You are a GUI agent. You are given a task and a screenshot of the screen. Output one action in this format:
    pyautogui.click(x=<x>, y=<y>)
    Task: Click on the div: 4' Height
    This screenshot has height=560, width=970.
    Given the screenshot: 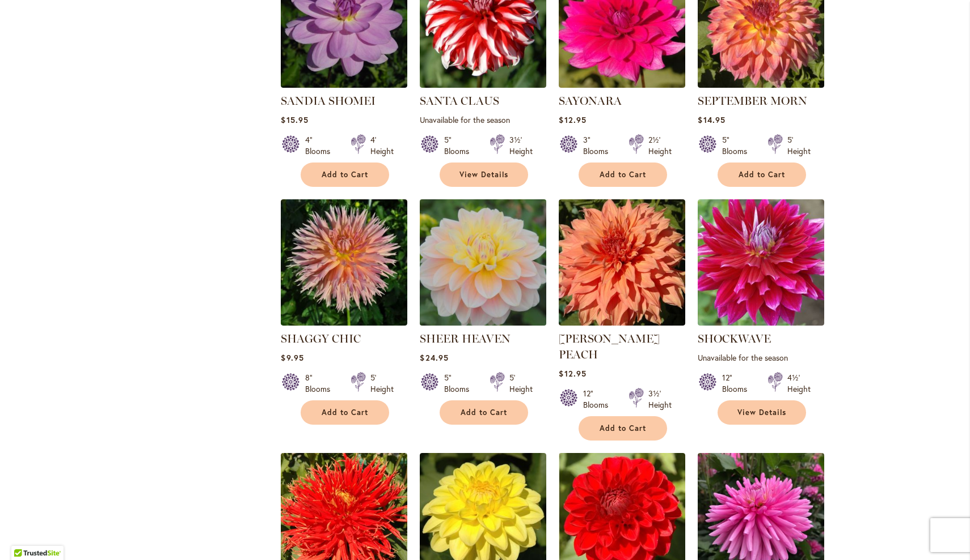 What is the action you would take?
    pyautogui.click(x=382, y=145)
    